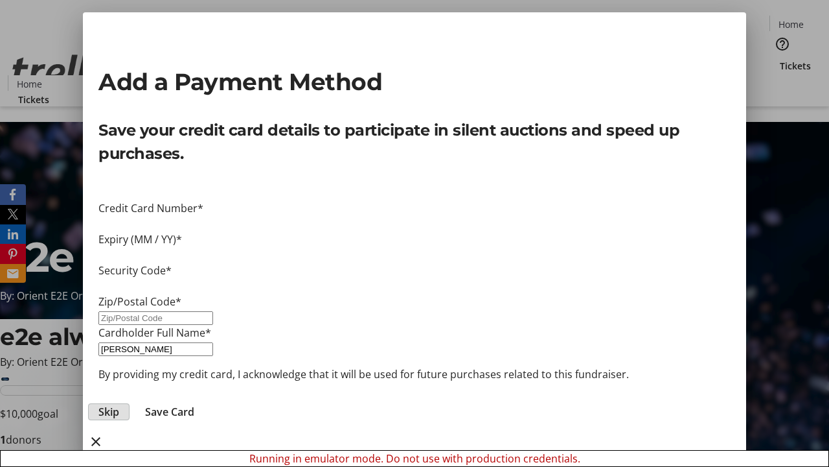 The image size is (829, 467). Describe the element at coordinates (151, 208) in the screenshot. I see `label: Credit Card Number*` at that location.